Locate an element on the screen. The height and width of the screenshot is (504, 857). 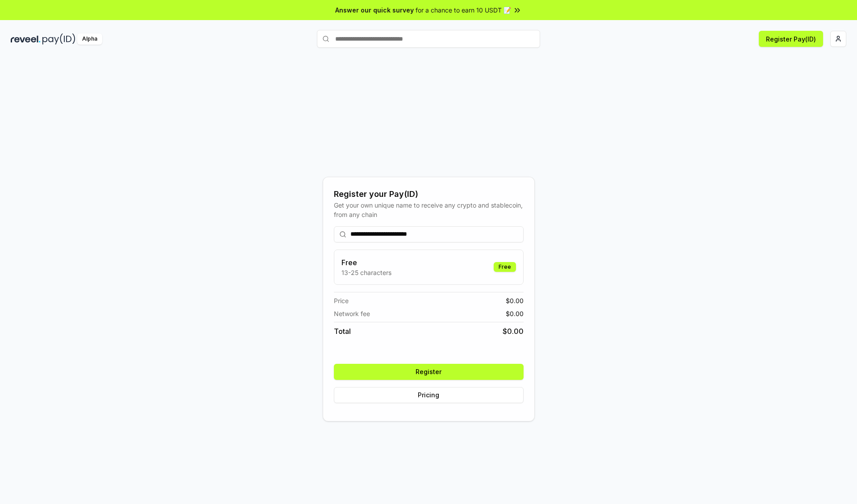
div: Free is located at coordinates (504, 266).